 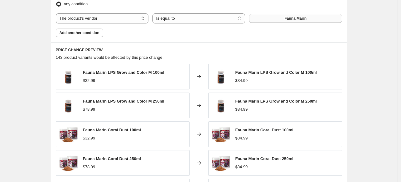 I want to click on button: Fauna Marin, so click(x=296, y=18).